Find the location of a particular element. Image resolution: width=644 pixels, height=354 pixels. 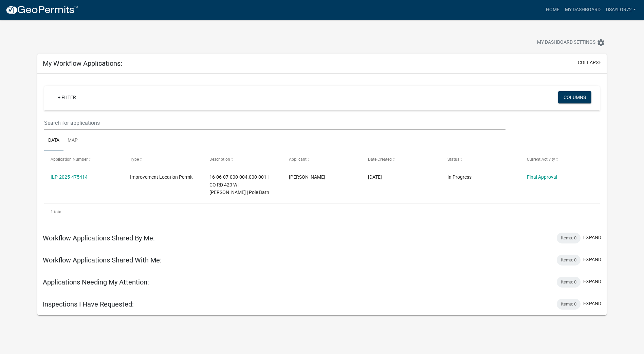

span: Improvement Location Permit is located at coordinates (161, 177).